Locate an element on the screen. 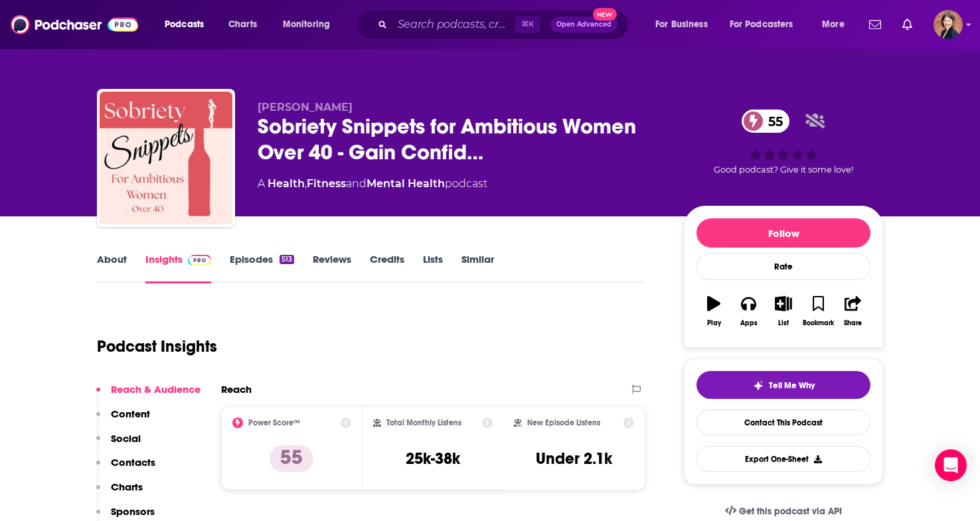 The width and height of the screenshot is (980, 521). button: Bookmark is located at coordinates (818, 311).